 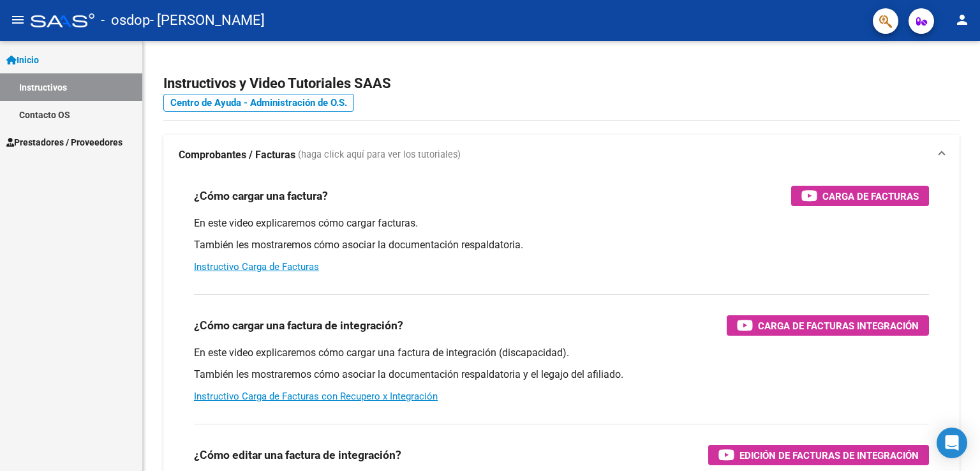 What do you see at coordinates (299, 325) in the screenshot?
I see `h3: ¿Cómo cargar una factura de integración?` at bounding box center [299, 325].